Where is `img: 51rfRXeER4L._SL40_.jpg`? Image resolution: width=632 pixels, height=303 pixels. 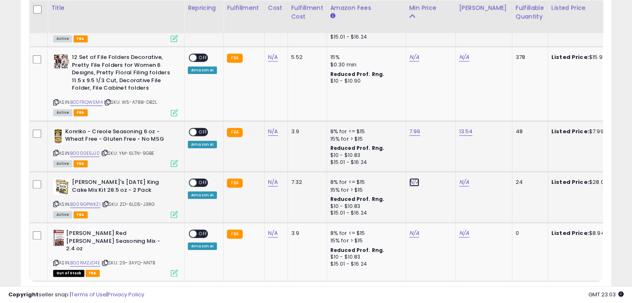
img: 51rfRXeER4L._SL40_.jpg is located at coordinates (58, 136).